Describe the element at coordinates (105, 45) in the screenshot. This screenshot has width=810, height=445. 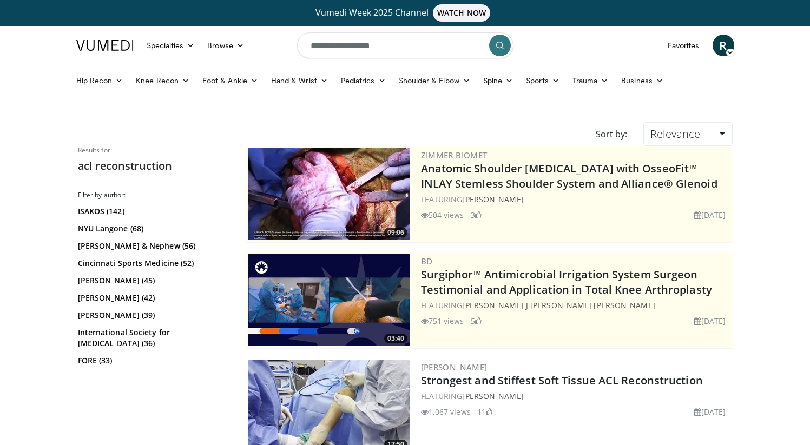
I see `img: VuMedi Logo` at that location.